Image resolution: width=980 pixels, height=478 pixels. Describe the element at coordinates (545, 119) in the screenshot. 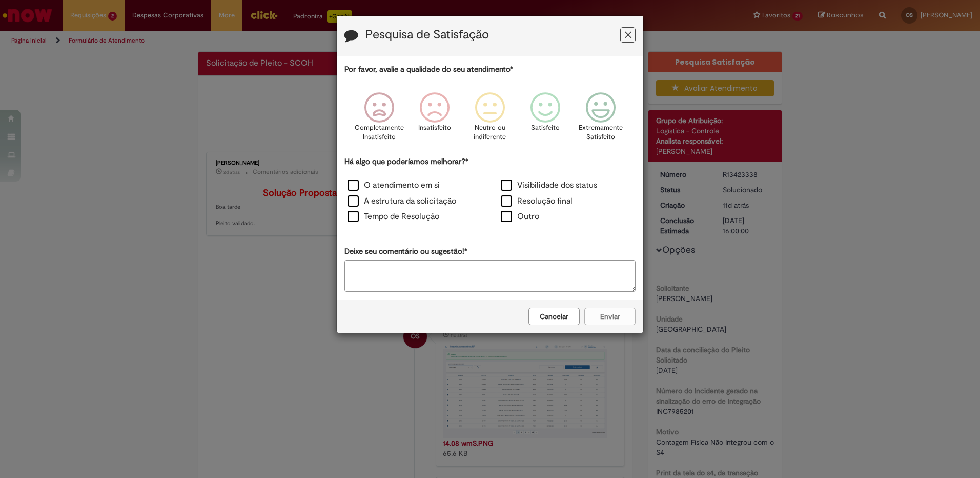

I see `div: Satisfeito` at that location.